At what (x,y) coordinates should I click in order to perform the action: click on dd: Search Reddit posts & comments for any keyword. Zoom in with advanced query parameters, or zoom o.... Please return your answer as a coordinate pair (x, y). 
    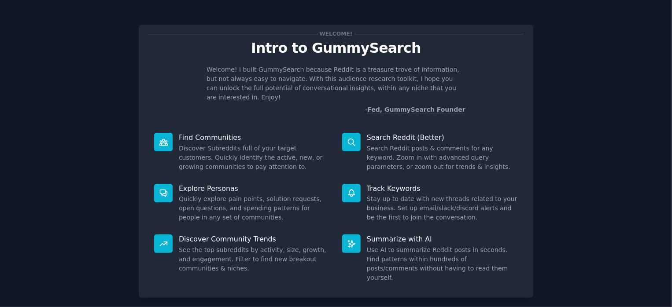
    Looking at the image, I should click on (442, 158).